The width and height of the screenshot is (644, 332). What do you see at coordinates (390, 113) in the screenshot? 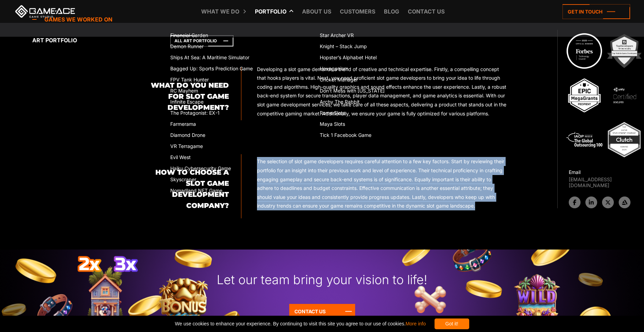
I see `a: Rome Slots` at bounding box center [390, 113].